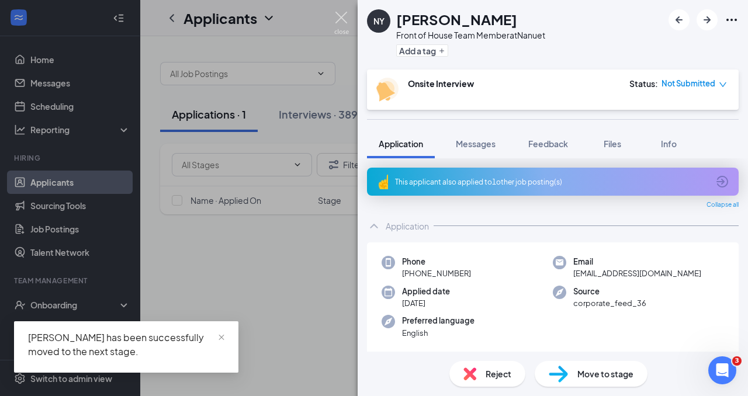  What do you see at coordinates (737, 361) in the screenshot?
I see `span: 3` at bounding box center [737, 361].